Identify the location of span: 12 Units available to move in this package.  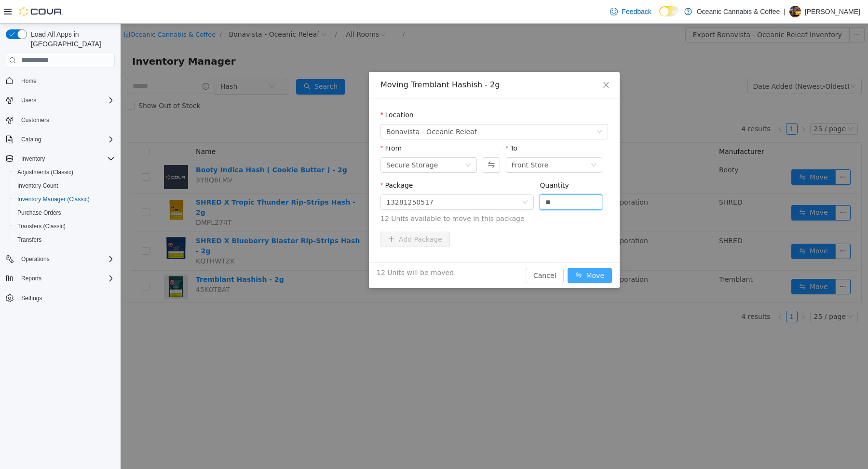
(374, 195).